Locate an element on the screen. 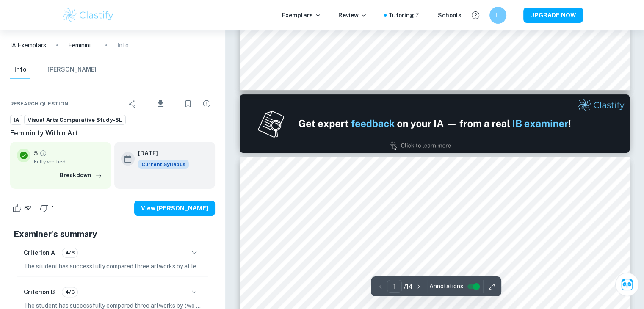 This screenshot has width=644, height=309. div: This exemplar is based on the current syllabus. Feel free to refer to it for inspiration/ideas wh... is located at coordinates (164, 164).